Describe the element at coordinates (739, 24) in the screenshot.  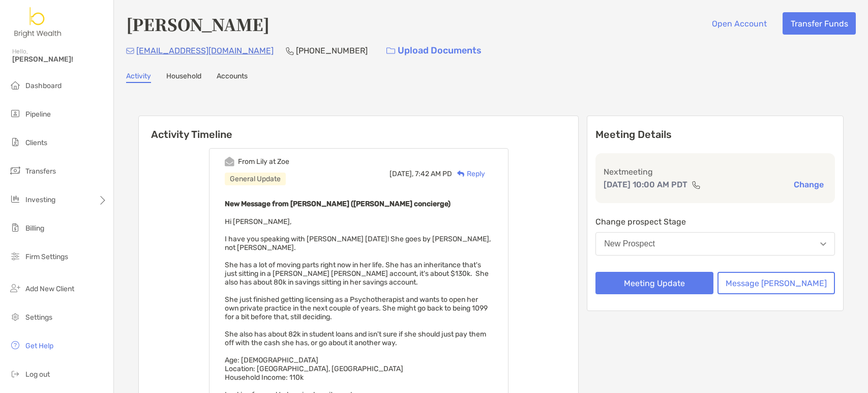
I see `button: Open Account` at that location.